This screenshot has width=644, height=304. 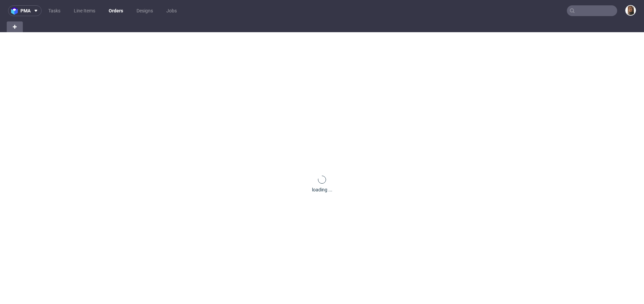 What do you see at coordinates (322, 190) in the screenshot?
I see `div: loading ...` at bounding box center [322, 190].